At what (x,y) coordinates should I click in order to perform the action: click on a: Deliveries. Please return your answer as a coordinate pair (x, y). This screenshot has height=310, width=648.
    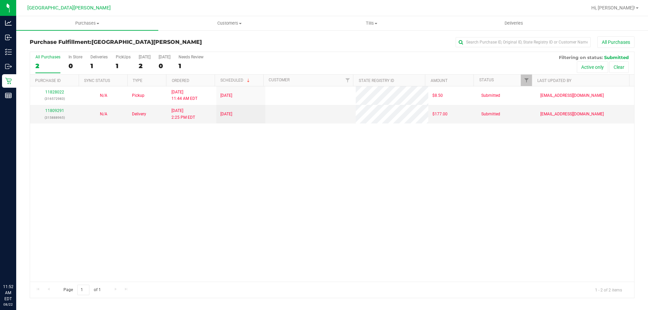
    Looking at the image, I should click on (514, 23).